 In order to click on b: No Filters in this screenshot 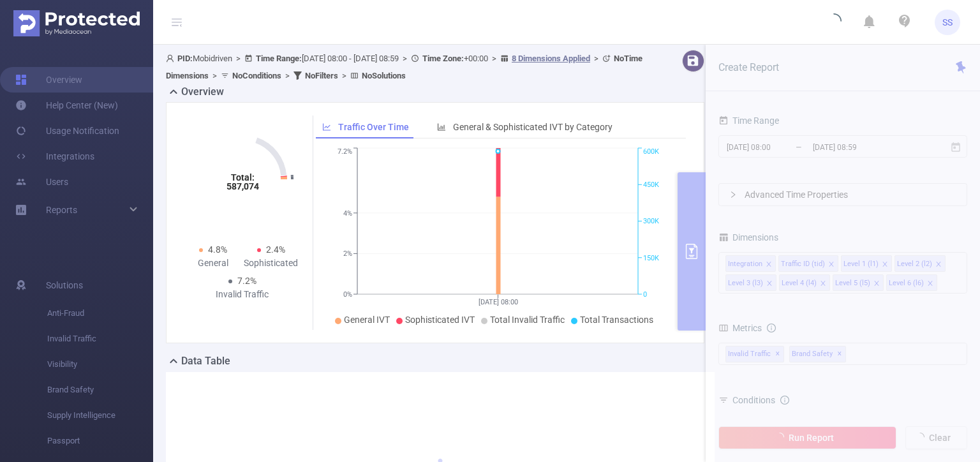, I will do `click(321, 75)`.